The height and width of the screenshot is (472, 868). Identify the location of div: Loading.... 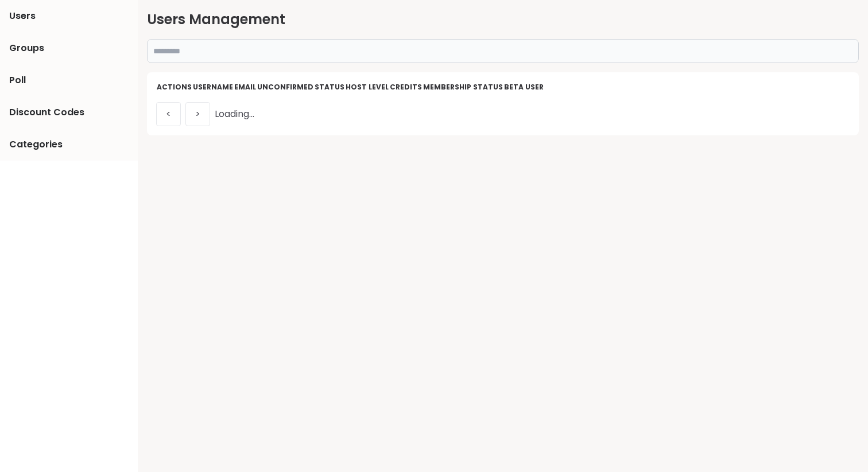
(503, 110).